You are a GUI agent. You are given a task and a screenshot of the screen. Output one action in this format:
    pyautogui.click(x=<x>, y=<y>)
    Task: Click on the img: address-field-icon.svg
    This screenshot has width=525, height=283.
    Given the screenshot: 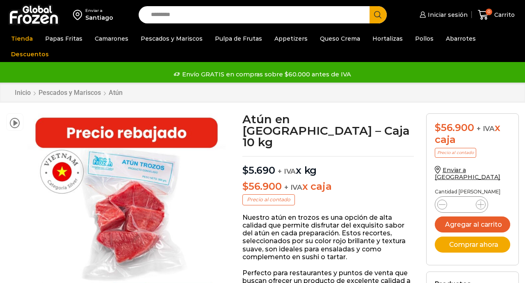 What is the action you would take?
    pyautogui.click(x=79, y=15)
    